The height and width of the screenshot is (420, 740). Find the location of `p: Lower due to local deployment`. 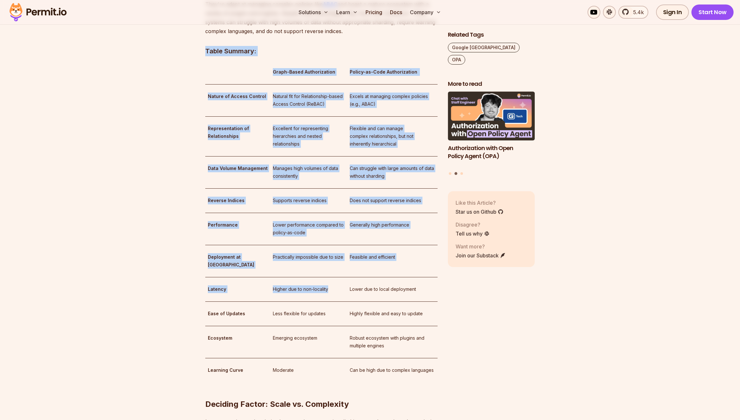

p: Lower due to local deployment is located at coordinates (392, 290).